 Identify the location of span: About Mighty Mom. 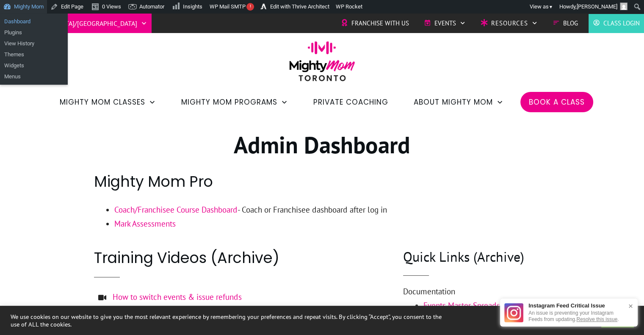
(453, 102).